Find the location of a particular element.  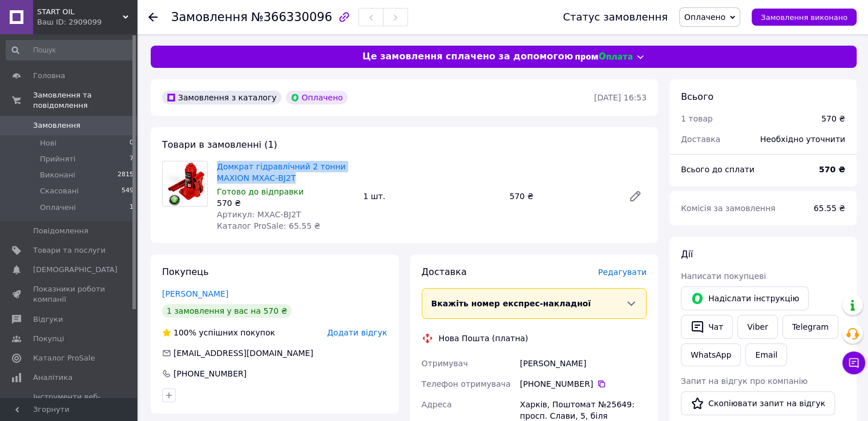

div: 1 шт. is located at coordinates (432, 196).